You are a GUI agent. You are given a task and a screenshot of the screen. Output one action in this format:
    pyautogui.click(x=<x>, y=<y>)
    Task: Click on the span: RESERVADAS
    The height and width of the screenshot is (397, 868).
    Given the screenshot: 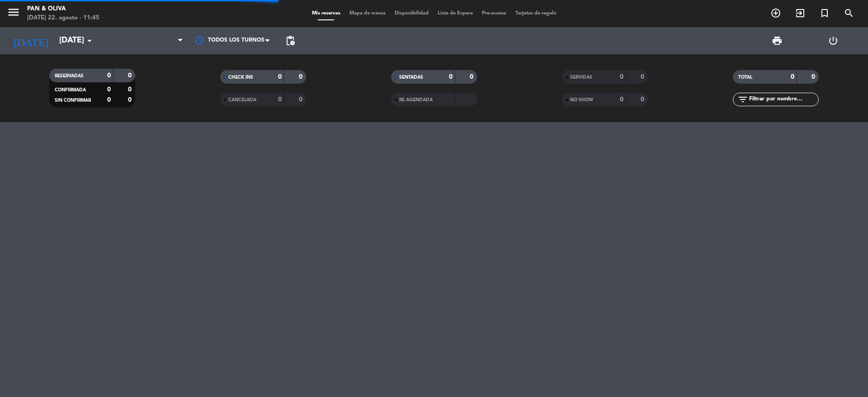 What is the action you would take?
    pyautogui.click(x=69, y=76)
    